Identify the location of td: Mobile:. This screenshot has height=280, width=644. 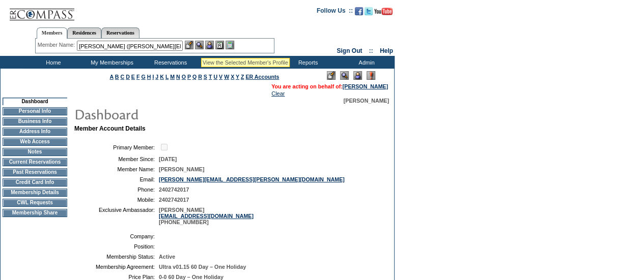
(117, 200).